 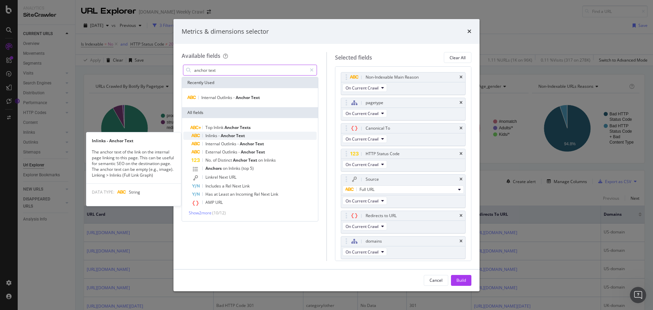 What do you see at coordinates (134, 164) in the screenshot?
I see `div: The anchor text of the link on the internal page linking to this page. This can be useful for sem...` at bounding box center [134, 164].